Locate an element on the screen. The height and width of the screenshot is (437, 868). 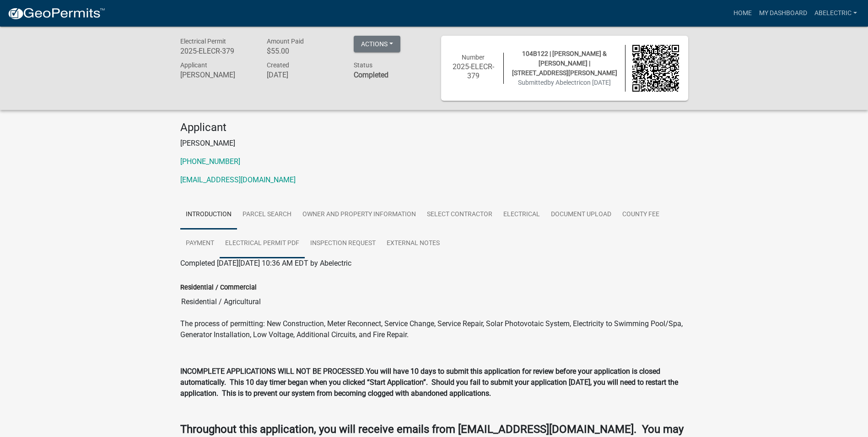
a: Parcel search is located at coordinates (266, 215).